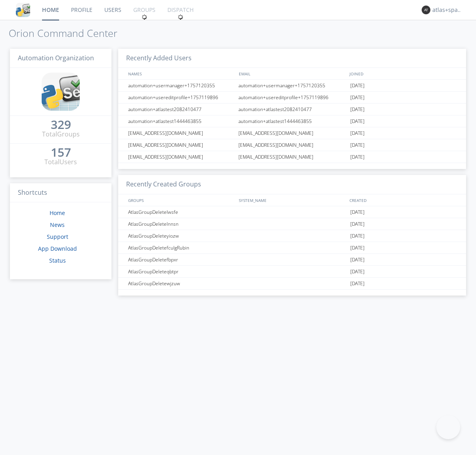 The height and width of the screenshot is (455, 476). Describe the element at coordinates (181, 271) in the screenshot. I see `div: AtlasGroupDeleteqbtpr` at that location.